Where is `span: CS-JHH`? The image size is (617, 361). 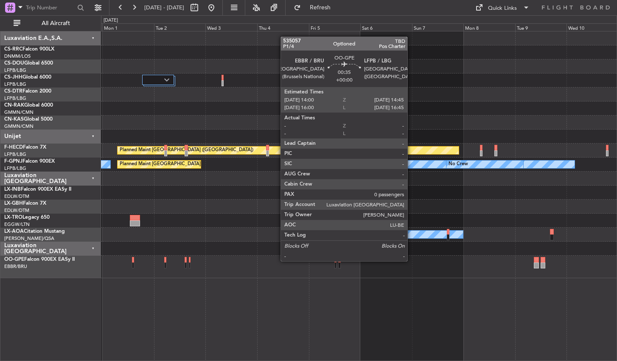 span: CS-JHH is located at coordinates (13, 77).